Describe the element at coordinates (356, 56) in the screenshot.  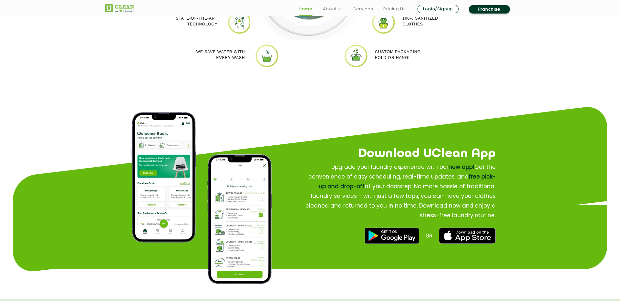
I see `img: uclean dry cleaner` at that location.